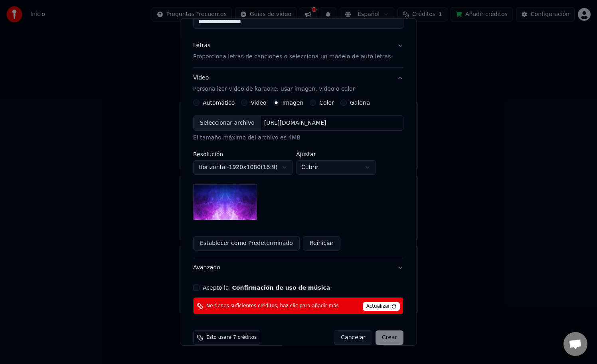 This screenshot has height=364, width=597. Describe the element at coordinates (243, 154) in the screenshot. I see `label: Resolución` at that location.